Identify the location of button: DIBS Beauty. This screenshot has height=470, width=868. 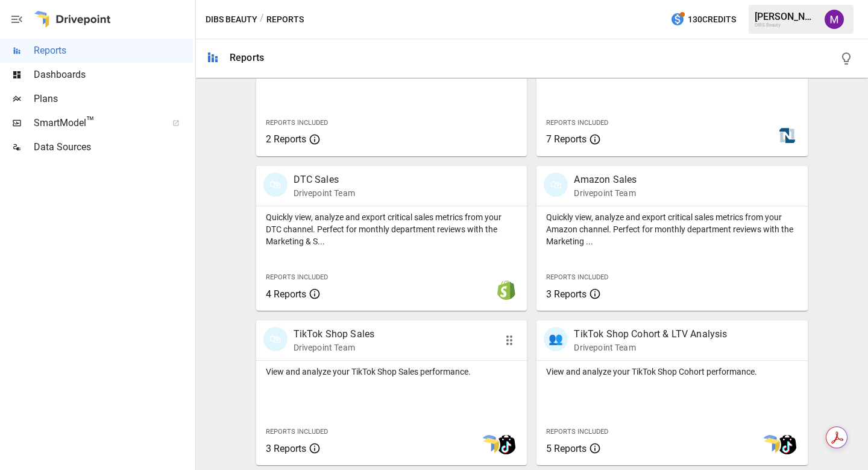
(231, 20).